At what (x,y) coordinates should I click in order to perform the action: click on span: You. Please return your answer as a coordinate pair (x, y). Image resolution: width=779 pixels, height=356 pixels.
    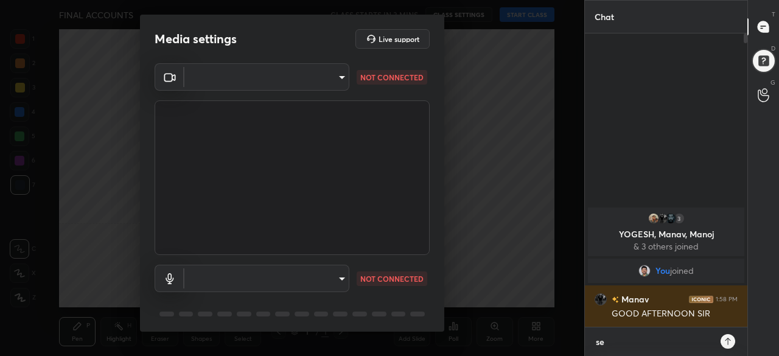
    Looking at the image, I should click on (663, 271).